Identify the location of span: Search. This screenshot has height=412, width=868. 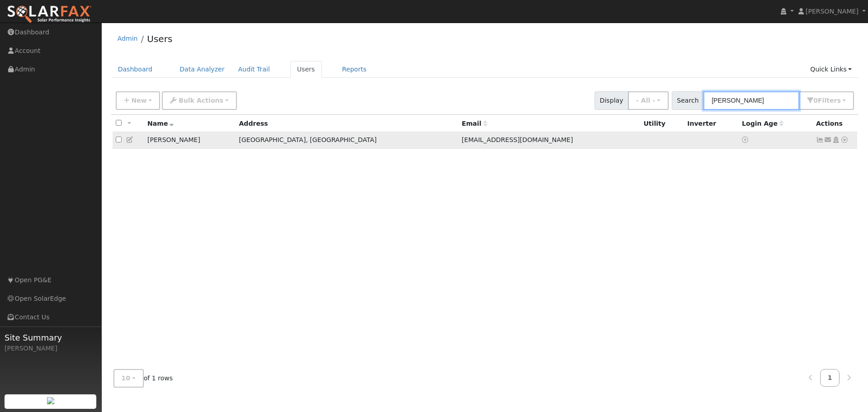
(688, 100).